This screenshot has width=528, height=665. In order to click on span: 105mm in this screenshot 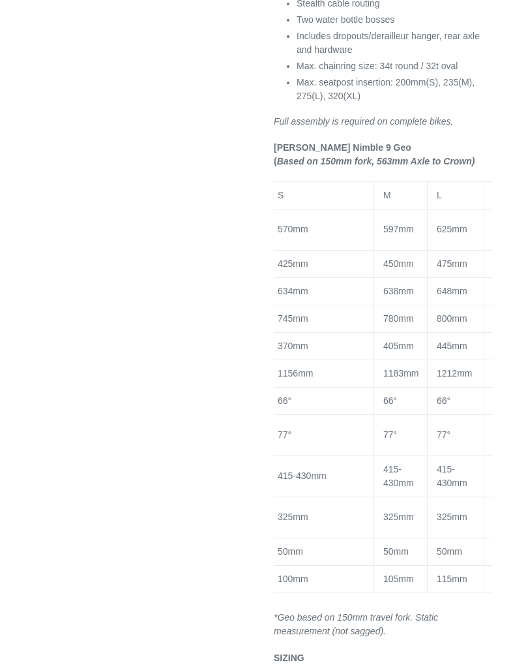, I will do `click(399, 579)`.